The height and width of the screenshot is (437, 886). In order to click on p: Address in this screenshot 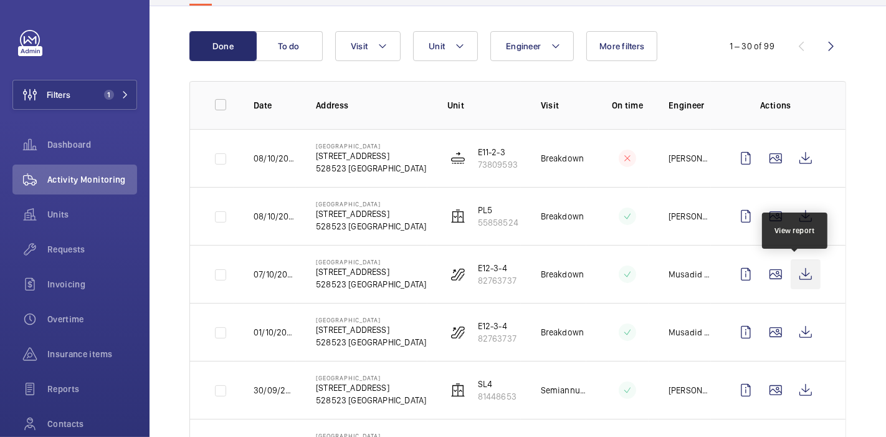, I will do `click(371, 105)`.